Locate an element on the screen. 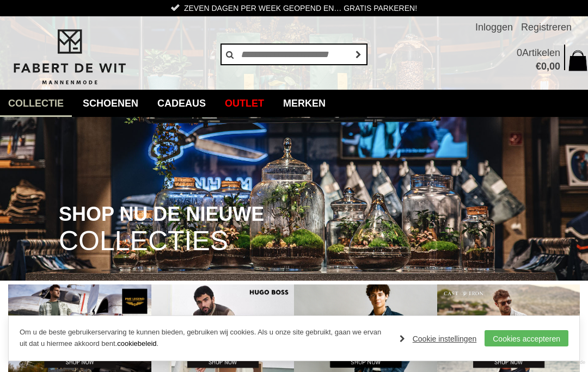 This screenshot has width=588, height=372. span: SHOP NU DE NIEUWE is located at coordinates (161, 214).